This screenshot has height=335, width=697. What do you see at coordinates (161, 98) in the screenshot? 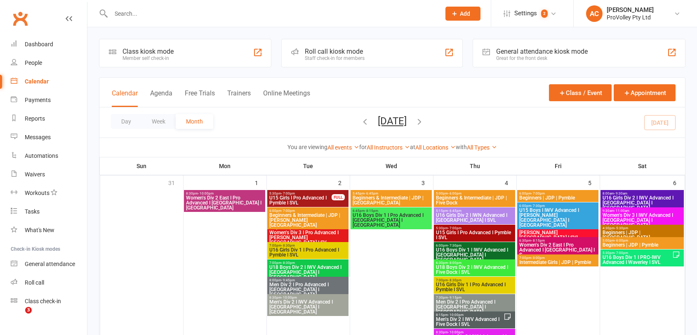
I see `button: Agenda` at bounding box center [161, 98].